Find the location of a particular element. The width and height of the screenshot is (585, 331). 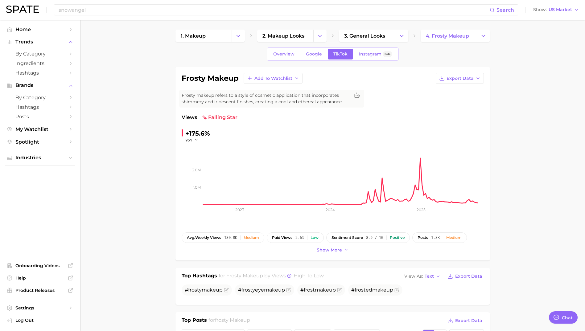

span: Hashtags is located at coordinates (40, 73).